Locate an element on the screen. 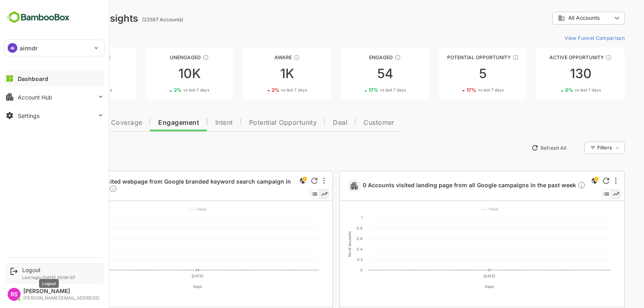 The image size is (644, 308). div: Dashboard is located at coordinates (33, 78).